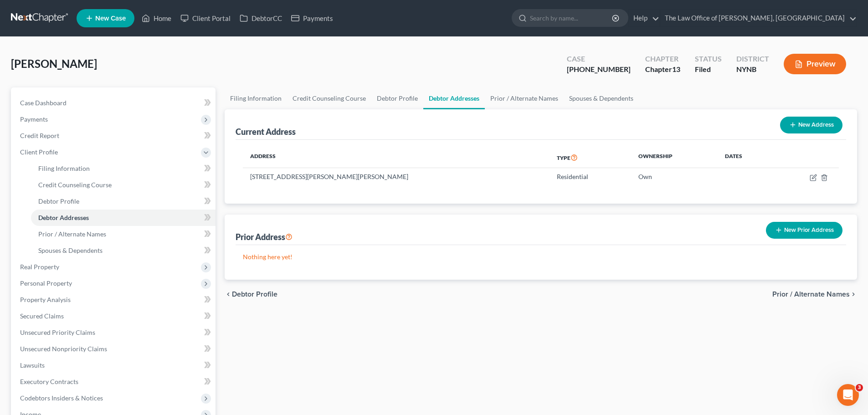  I want to click on a: DebtorCC, so click(261, 18).